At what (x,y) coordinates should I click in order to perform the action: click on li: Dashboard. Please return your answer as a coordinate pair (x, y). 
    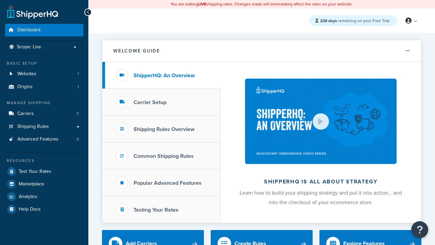
    Looking at the image, I should click on (44, 30).